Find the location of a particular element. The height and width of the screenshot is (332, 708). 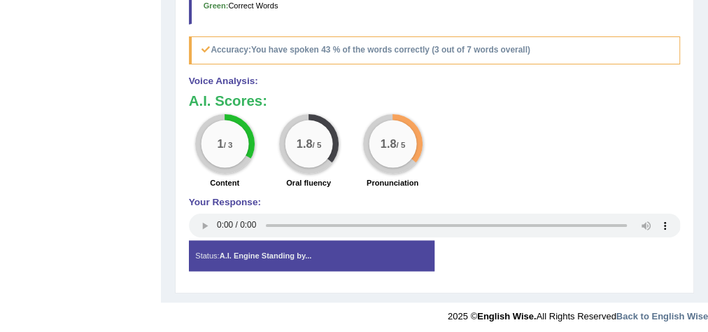

h4: Your Response: is located at coordinates (435, 202).